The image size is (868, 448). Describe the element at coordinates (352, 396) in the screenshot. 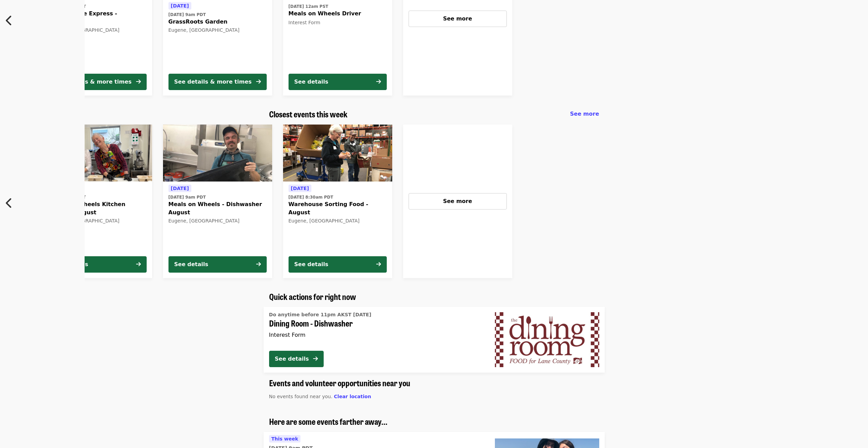

I see `button: Clear location` at that location.